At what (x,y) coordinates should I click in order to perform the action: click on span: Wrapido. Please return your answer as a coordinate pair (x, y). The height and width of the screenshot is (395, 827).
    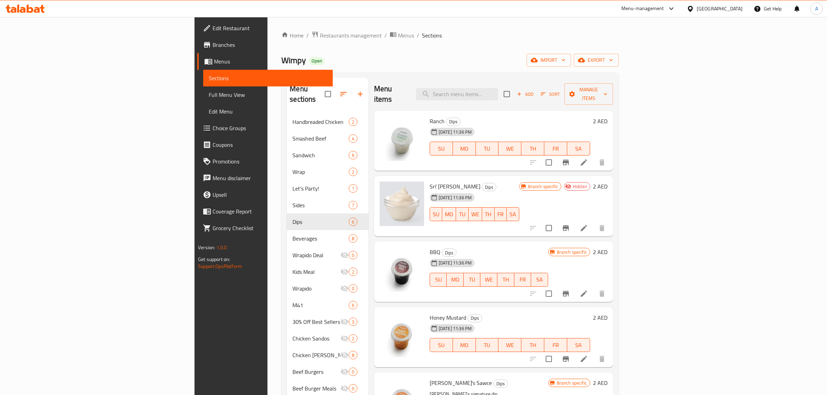
    Looking at the image, I should click on (316, 289).